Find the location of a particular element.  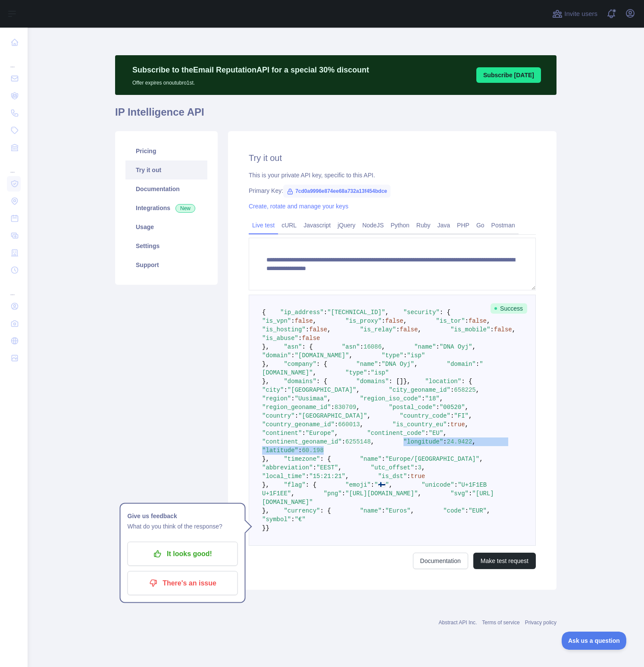

a: Live test is located at coordinates (263, 225).